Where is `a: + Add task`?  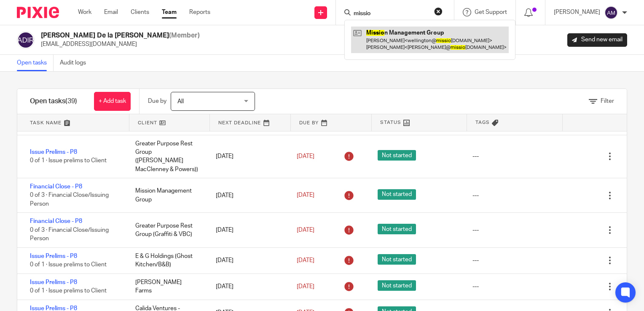
a: + Add task is located at coordinates (112, 101).